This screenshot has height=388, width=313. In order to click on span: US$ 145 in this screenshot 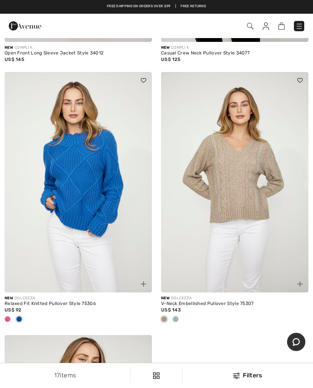, I will do `click(14, 59)`.